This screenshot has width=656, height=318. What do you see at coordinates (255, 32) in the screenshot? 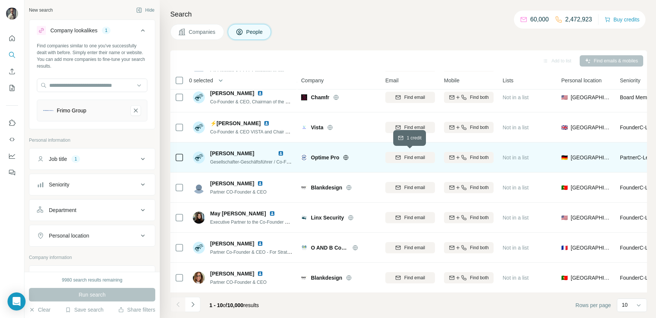
I see `span: People` at bounding box center [255, 32].